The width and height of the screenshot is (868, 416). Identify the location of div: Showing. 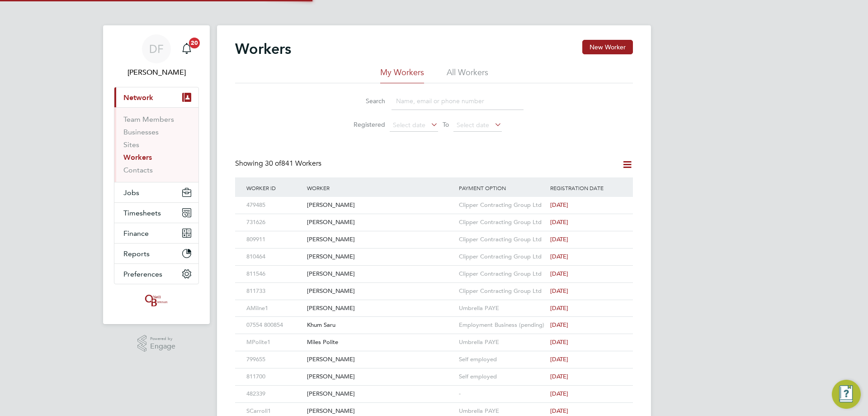
(279, 164).